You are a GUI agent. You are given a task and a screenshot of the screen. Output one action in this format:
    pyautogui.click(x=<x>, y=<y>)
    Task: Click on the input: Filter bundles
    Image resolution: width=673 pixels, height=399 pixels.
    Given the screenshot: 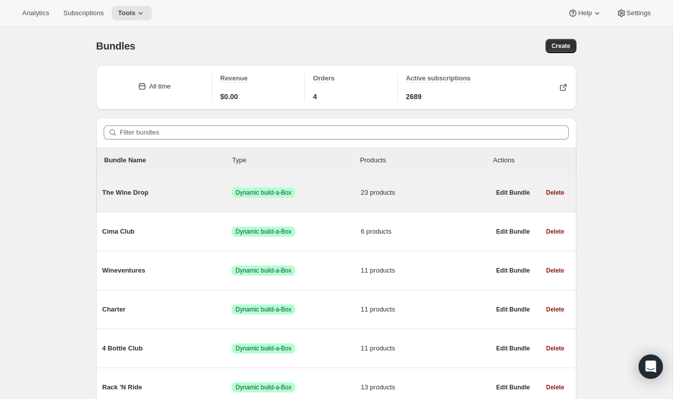 What is the action you would take?
    pyautogui.click(x=344, y=132)
    